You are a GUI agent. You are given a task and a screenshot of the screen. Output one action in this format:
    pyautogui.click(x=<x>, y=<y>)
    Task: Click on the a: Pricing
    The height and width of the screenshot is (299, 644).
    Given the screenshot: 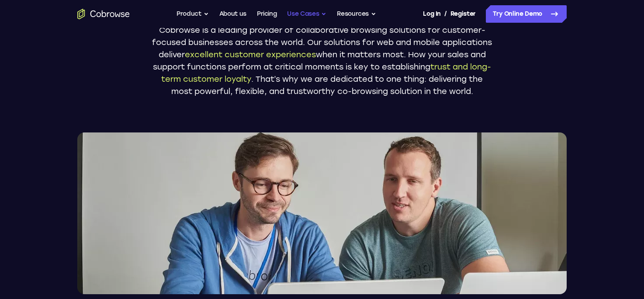 What is the action you would take?
    pyautogui.click(x=267, y=14)
    